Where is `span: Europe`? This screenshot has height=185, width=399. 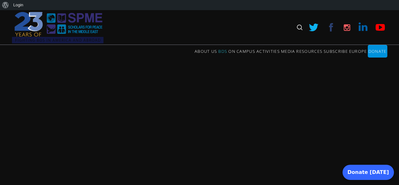
span: Europe is located at coordinates (358, 51).